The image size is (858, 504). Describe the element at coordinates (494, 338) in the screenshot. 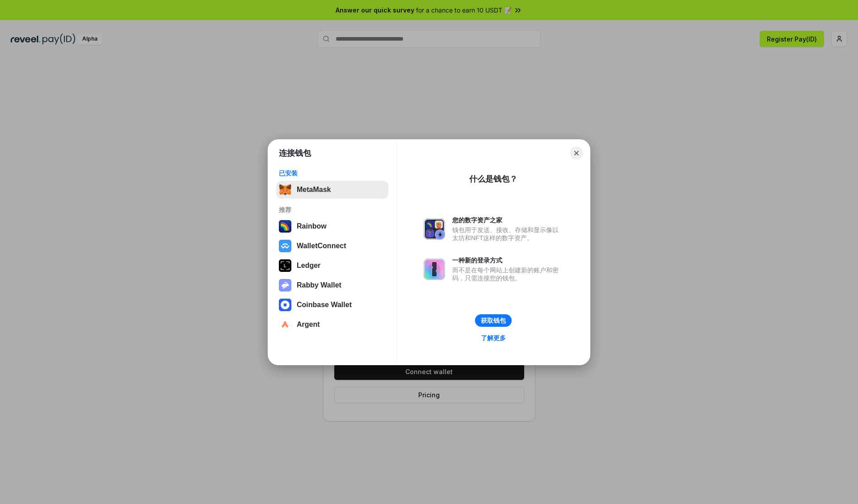

I see `div: 了解更多` at that location.